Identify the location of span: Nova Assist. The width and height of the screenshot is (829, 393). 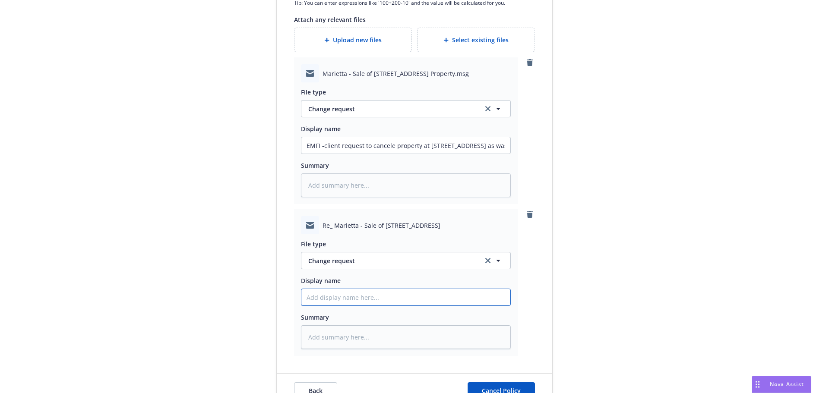
(787, 384).